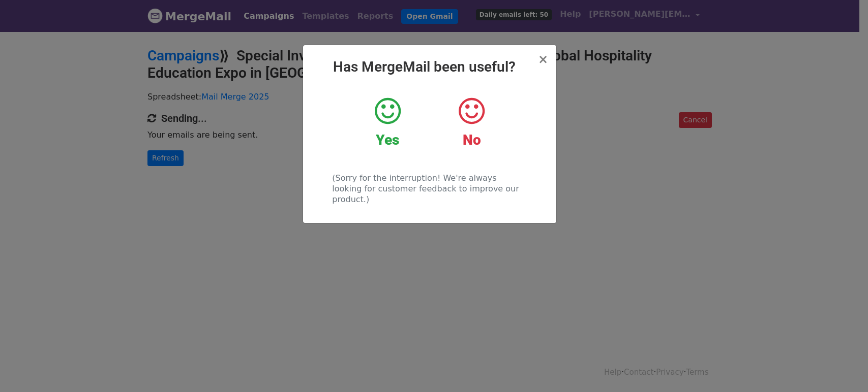  I want to click on button: Close, so click(543, 59).